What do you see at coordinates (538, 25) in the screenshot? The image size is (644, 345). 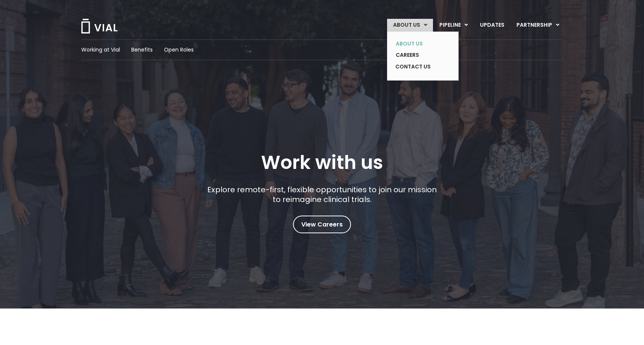 I see `a: PARTNERSHIPMenu Toggle` at bounding box center [538, 25].